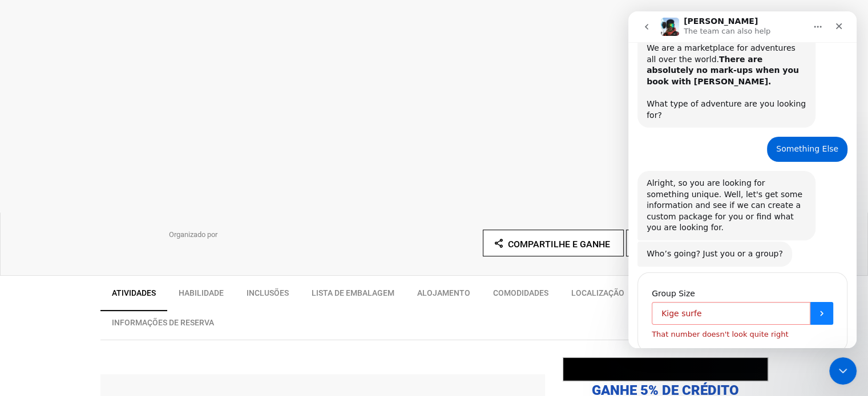 The width and height of the screenshot is (868, 396). Describe the element at coordinates (41, 15) in the screenshot. I see `img: Profile image for Carl` at that location.